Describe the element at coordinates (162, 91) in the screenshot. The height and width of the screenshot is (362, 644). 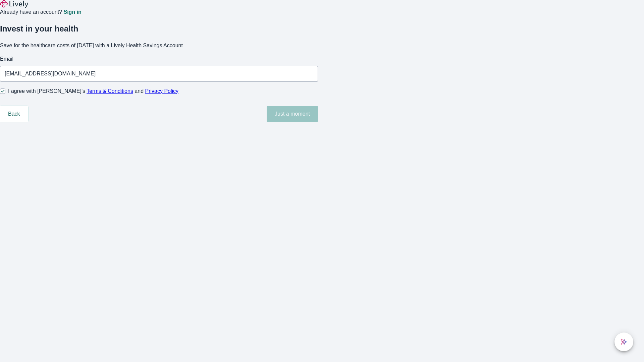
I see `a: Privacy Policy` at that location.